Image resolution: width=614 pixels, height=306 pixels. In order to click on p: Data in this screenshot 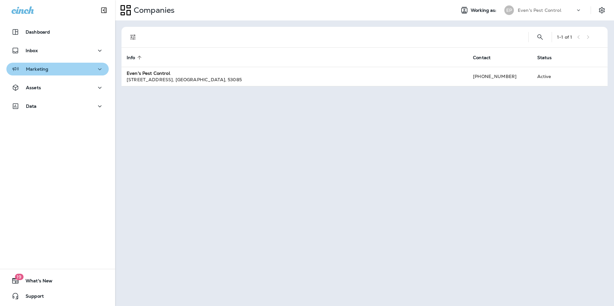, I will do `click(31, 106)`.